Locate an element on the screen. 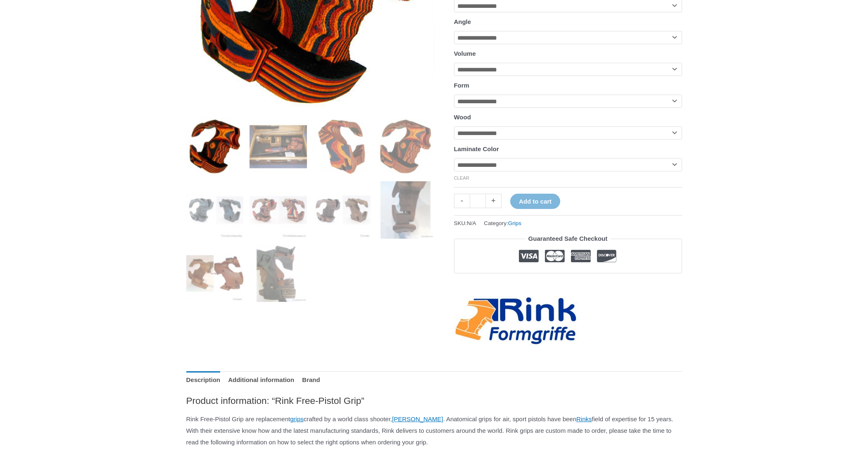 Image resolution: width=868 pixels, height=458 pixels. span: SKU: is located at coordinates (466, 223).